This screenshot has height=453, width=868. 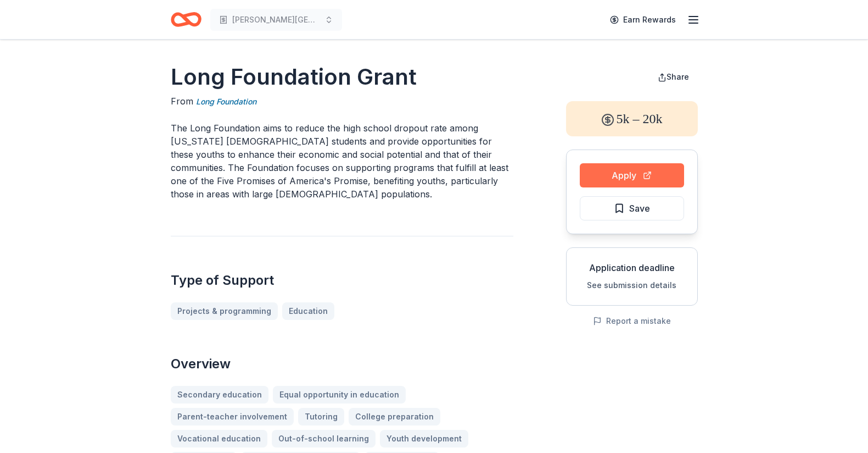 What do you see at coordinates (632, 175) in the screenshot?
I see `button: Apply` at bounding box center [632, 175].